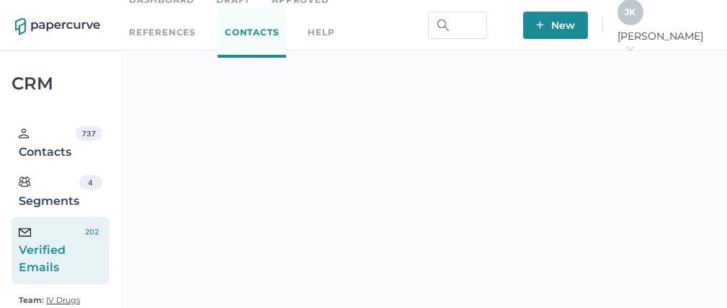 The height and width of the screenshot is (308, 727). Describe the element at coordinates (251, 32) in the screenshot. I see `a: Contacts` at that location.